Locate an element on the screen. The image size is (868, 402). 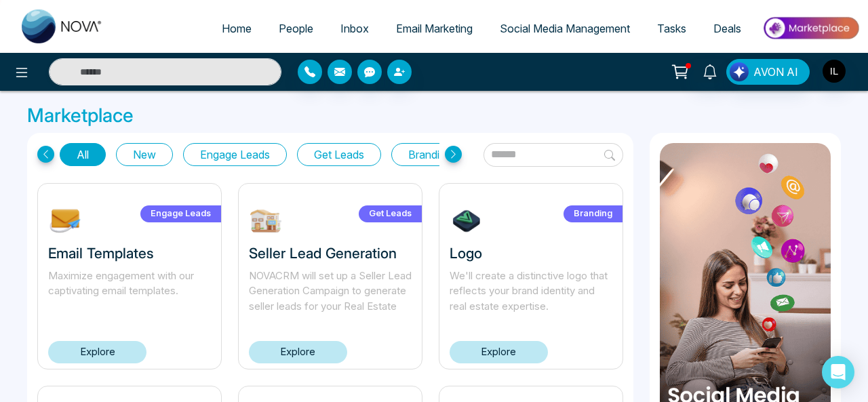
label: Engage Leads is located at coordinates (181, 214).